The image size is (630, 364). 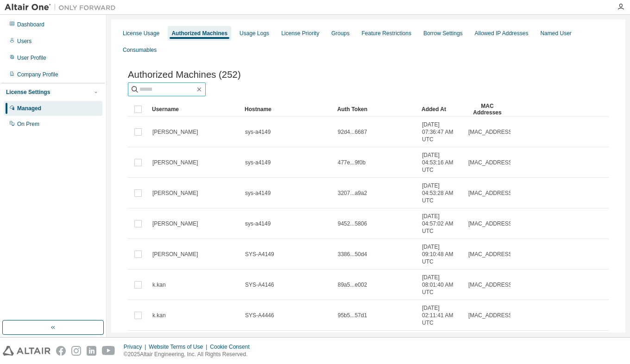 I want to click on img: Altair One, so click(x=63, y=7).